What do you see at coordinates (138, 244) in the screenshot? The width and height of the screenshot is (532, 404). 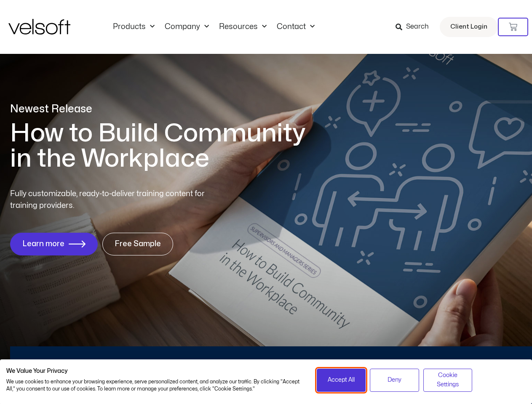 I see `span: Free Sample` at bounding box center [138, 244].